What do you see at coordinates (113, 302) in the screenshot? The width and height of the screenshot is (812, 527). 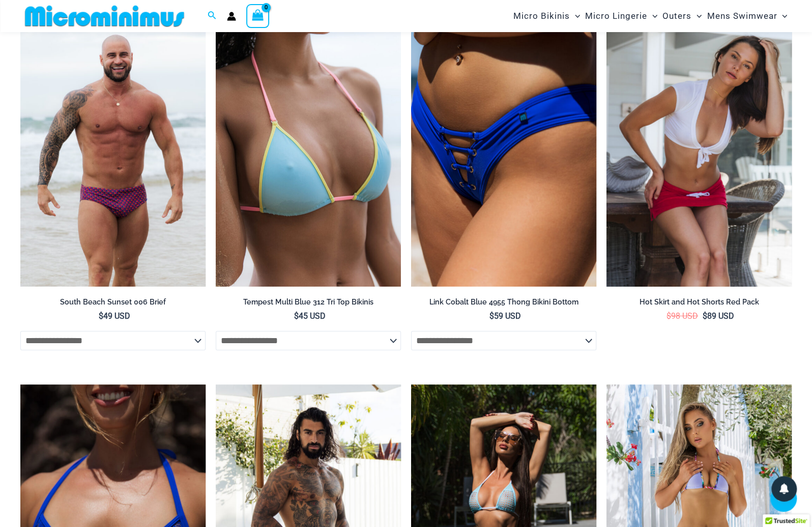 I see `h2: South Beach Sunset 006 Brief` at bounding box center [113, 302].